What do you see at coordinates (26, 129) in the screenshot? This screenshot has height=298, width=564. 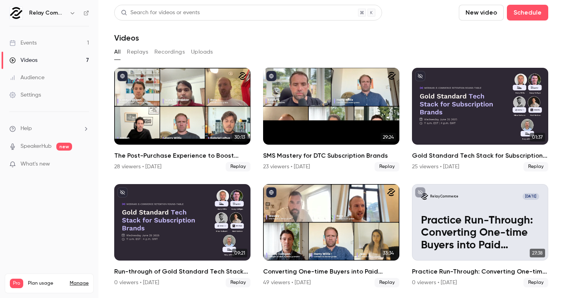 I see `span: Help` at bounding box center [26, 129].